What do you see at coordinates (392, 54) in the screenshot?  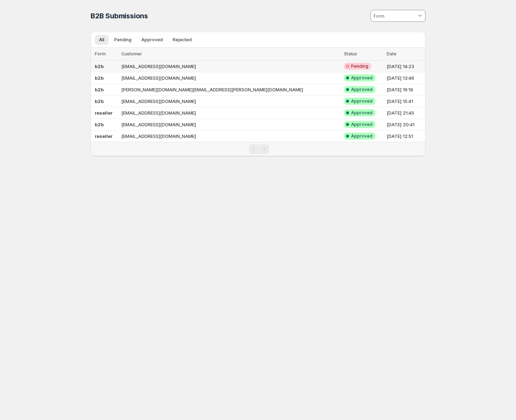 I see `span: Date` at bounding box center [392, 54].